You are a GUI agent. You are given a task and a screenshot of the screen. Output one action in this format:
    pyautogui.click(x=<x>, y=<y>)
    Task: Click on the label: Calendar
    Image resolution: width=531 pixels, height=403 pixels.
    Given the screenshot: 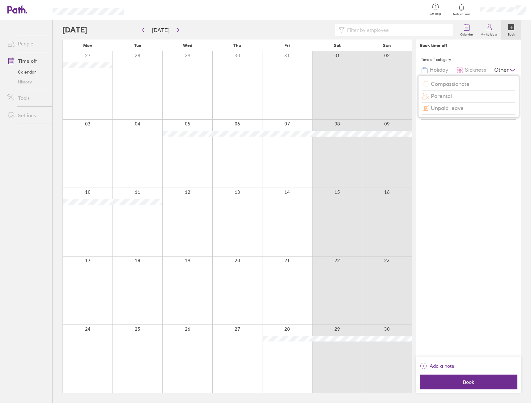 What is the action you would take?
    pyautogui.click(x=467, y=34)
    